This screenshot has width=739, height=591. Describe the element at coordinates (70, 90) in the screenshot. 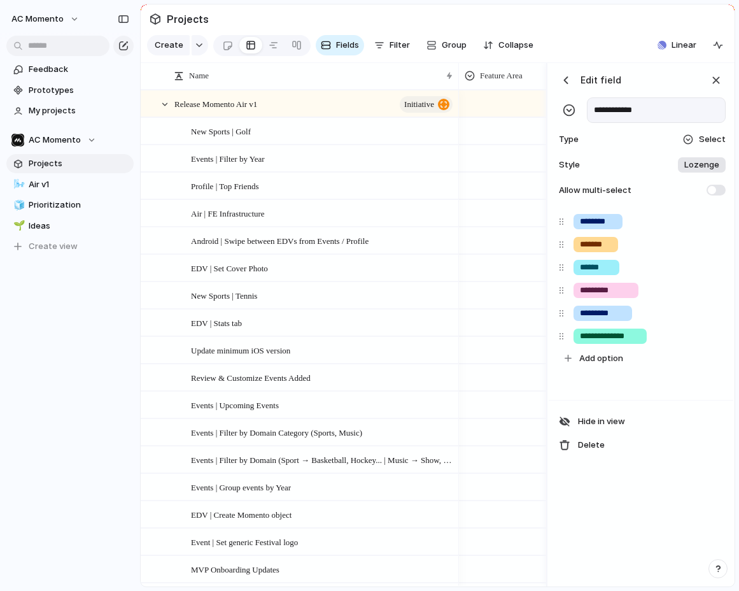

I see `a: Prototypes` at that location.